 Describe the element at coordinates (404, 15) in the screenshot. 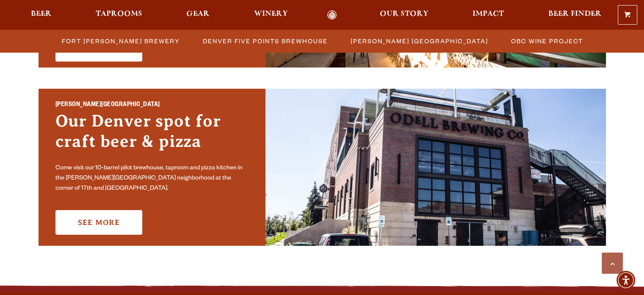

I see `a: Our Story` at that location.